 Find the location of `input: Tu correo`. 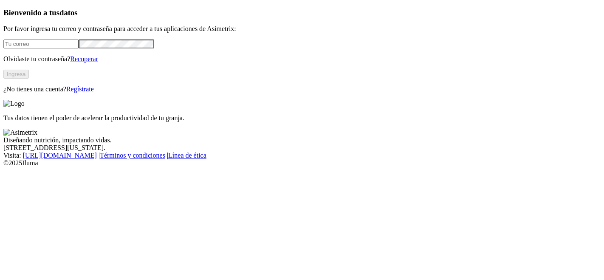

input: Tu correo is located at coordinates (41, 44).